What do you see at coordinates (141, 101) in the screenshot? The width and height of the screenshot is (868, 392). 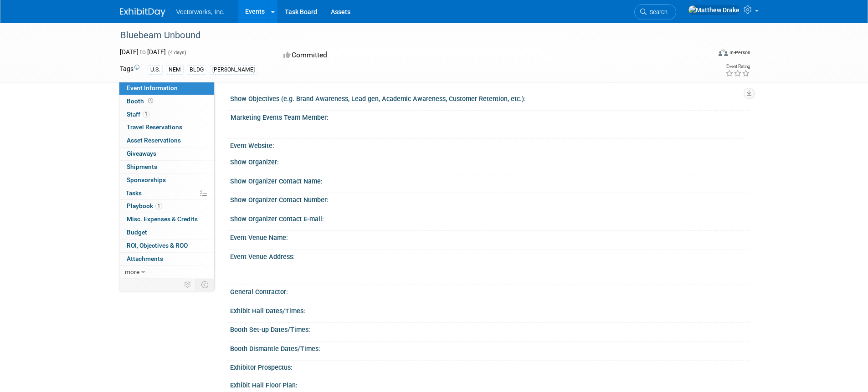 I see `span: Booth` at bounding box center [141, 101].